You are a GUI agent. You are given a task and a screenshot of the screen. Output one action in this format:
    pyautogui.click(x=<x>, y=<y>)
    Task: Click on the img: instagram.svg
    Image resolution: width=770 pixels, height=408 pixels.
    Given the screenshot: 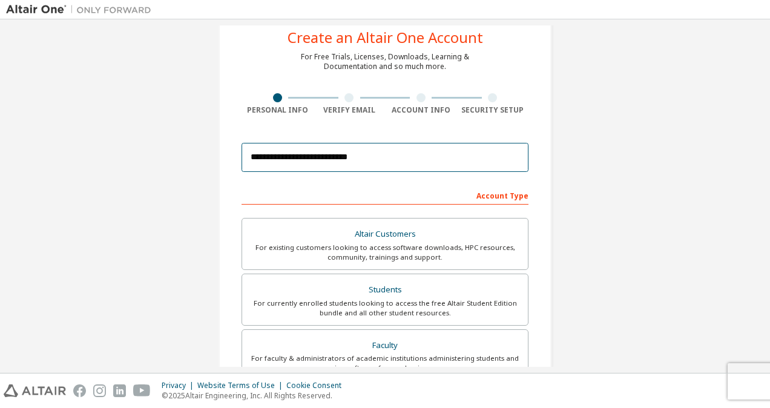 What is the action you would take?
    pyautogui.click(x=99, y=390)
    